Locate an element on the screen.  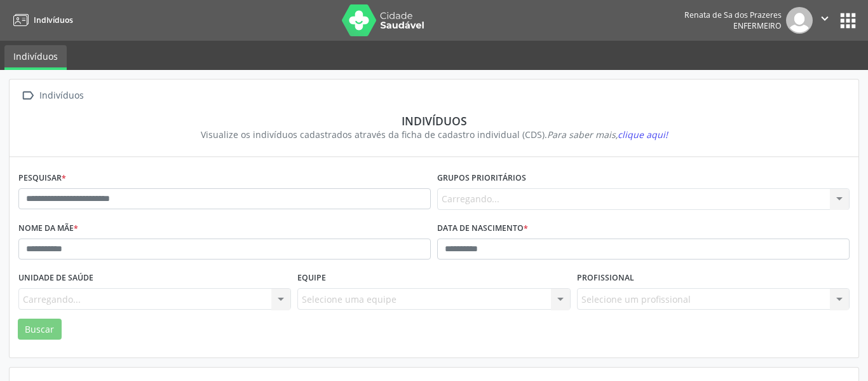
label: Nome da mãe is located at coordinates (48, 228).